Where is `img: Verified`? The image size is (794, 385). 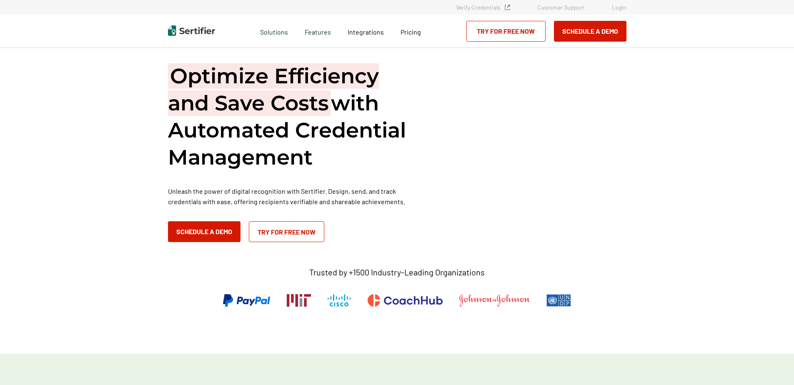
img: Verified is located at coordinates (508, 7).